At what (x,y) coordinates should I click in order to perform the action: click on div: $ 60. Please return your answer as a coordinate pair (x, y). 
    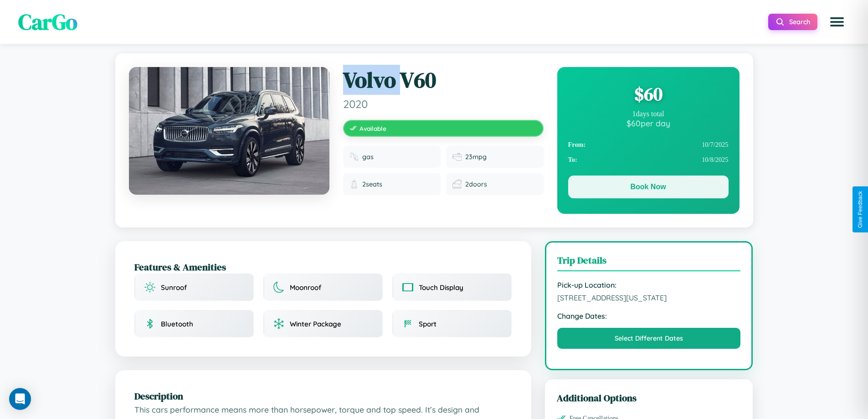
    Looking at the image, I should click on (649, 94).